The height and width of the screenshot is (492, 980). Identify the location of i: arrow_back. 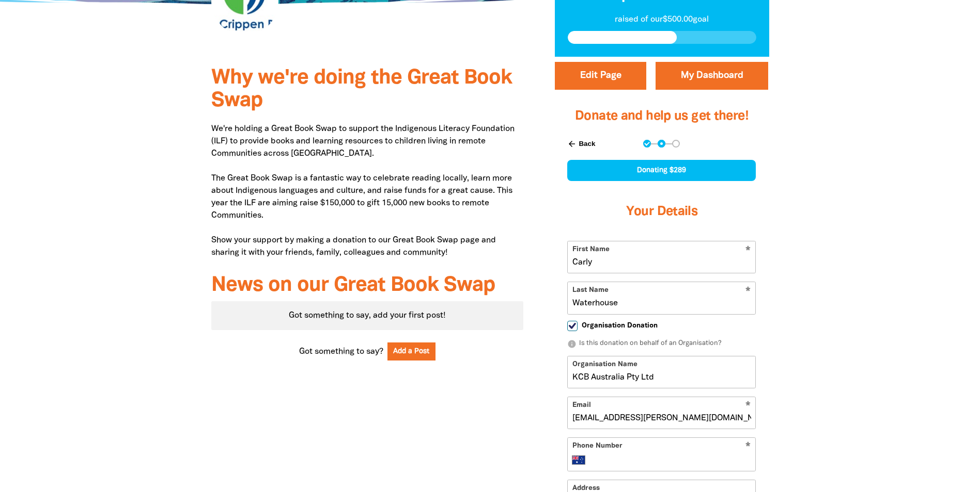
(571, 144).